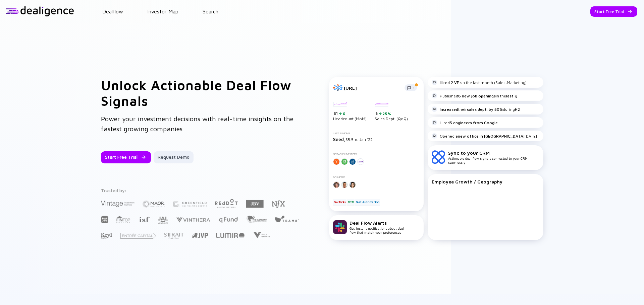 Image resolution: width=644 pixels, height=305 pixels. What do you see at coordinates (474, 96) in the screenshot?
I see `div: Published in the` at bounding box center [474, 96].